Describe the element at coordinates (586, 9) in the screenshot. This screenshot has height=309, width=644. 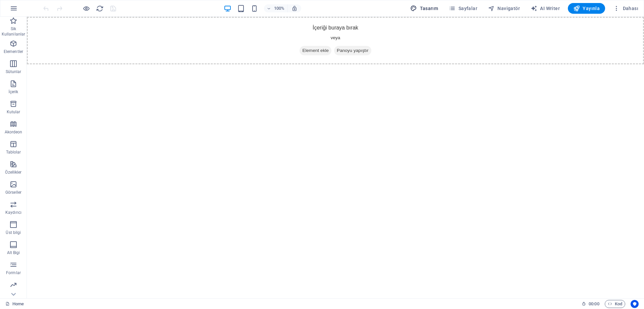
I see `span: Yayınla` at that location.